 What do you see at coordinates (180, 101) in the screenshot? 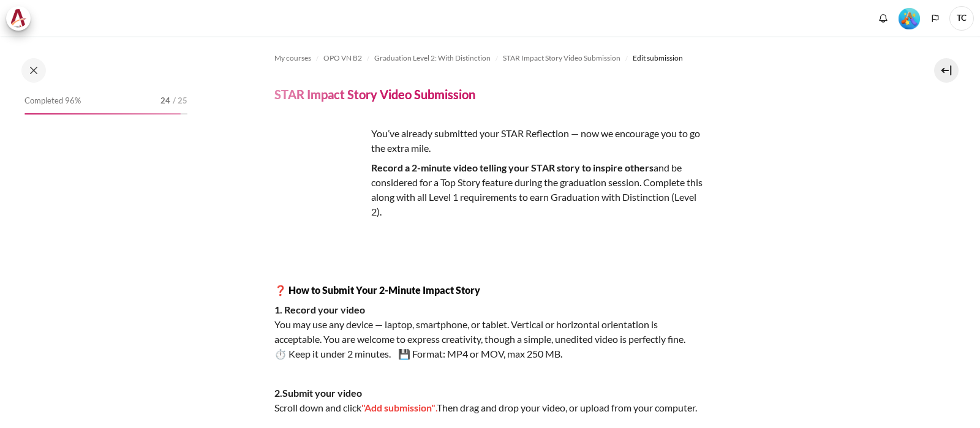
I see `span: / 25` at bounding box center [180, 101].